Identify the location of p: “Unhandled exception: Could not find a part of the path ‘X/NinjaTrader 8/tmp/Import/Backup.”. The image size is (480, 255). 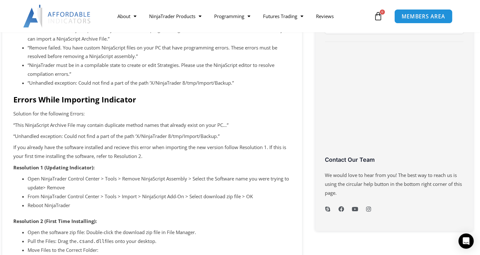
(152, 136).